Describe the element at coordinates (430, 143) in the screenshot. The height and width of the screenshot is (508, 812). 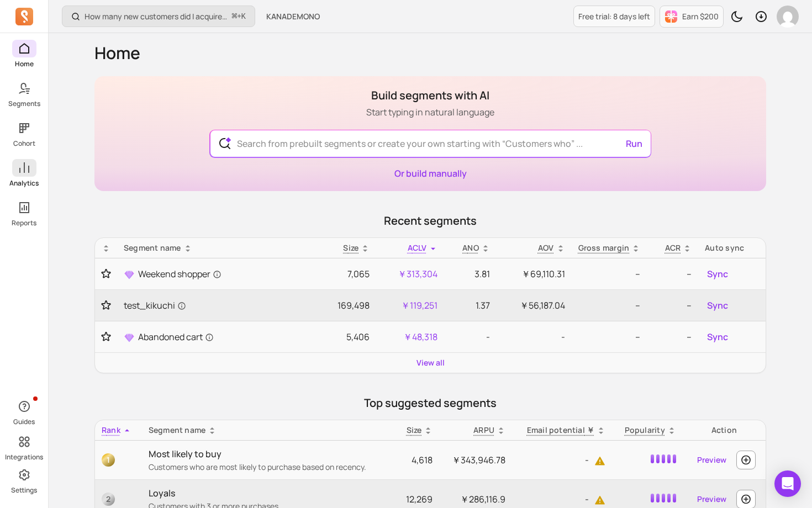
I see `input: Search from prebuilt segments or create your own starting with “Customers who” ...` at that location.